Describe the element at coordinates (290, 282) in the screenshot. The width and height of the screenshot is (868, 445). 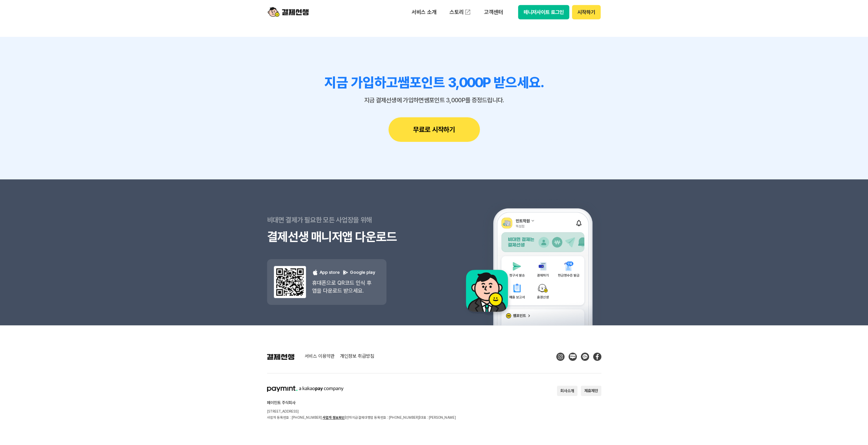
I see `img: 앱 다운도르드 qr` at that location.